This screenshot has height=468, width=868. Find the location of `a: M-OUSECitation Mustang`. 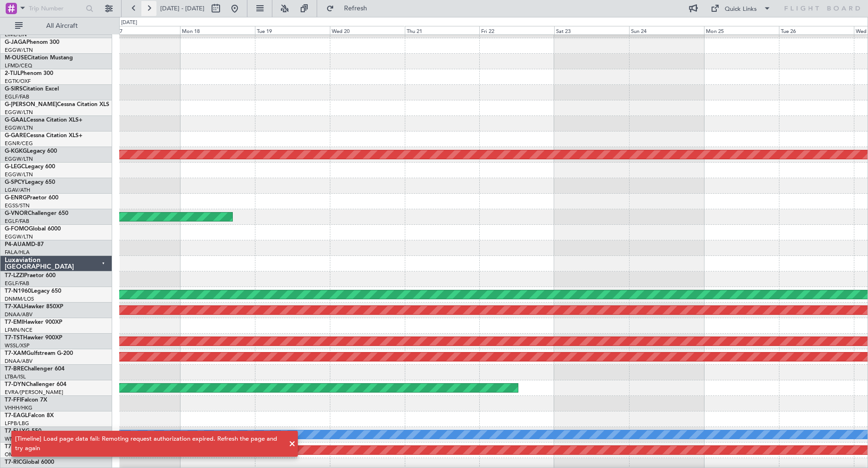

a: M-OUSECitation Mustang is located at coordinates (39, 58).